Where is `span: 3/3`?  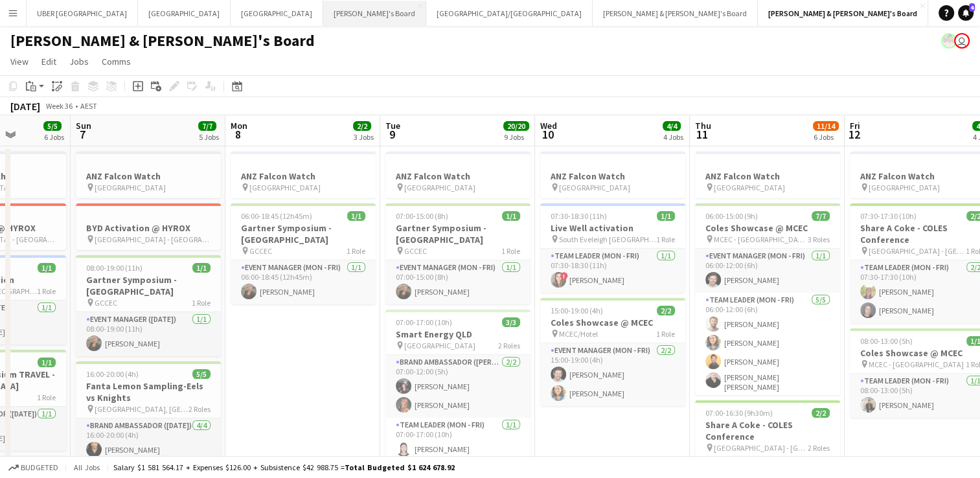
span: 3/3 is located at coordinates (511, 322).